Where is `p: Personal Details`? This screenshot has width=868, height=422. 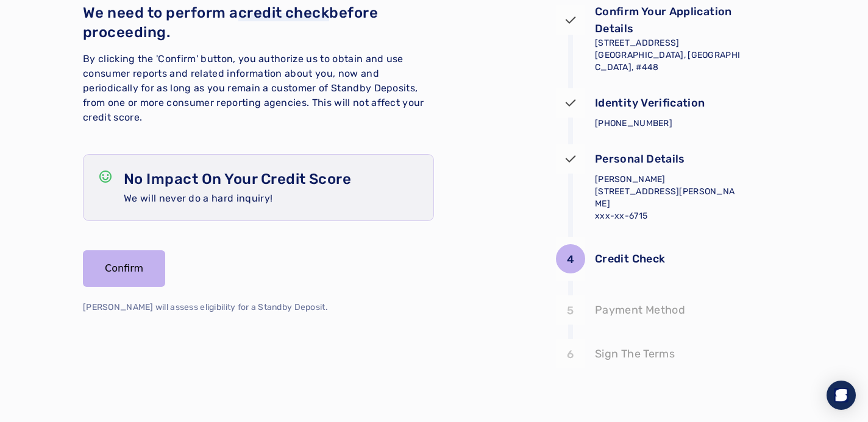 p: Personal Details is located at coordinates (640, 159).